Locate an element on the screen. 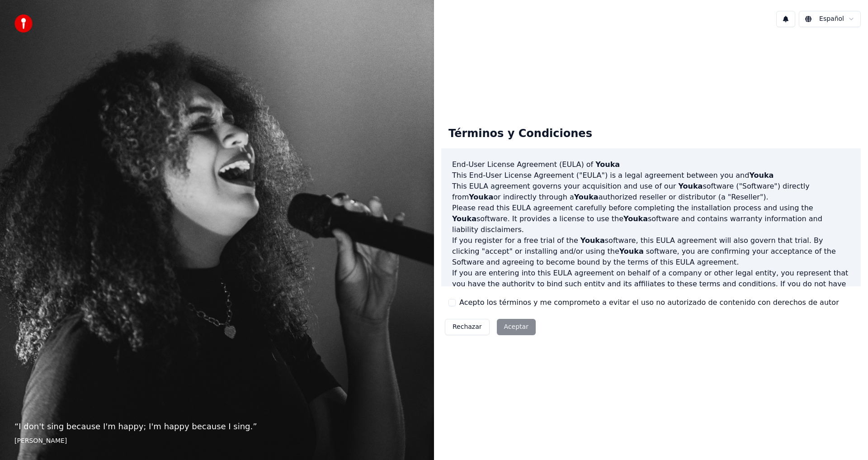 The image size is (868, 460). p: This EULA agreement governs your acquisition and use of our software ("Software") directly from o... is located at coordinates (651, 191).